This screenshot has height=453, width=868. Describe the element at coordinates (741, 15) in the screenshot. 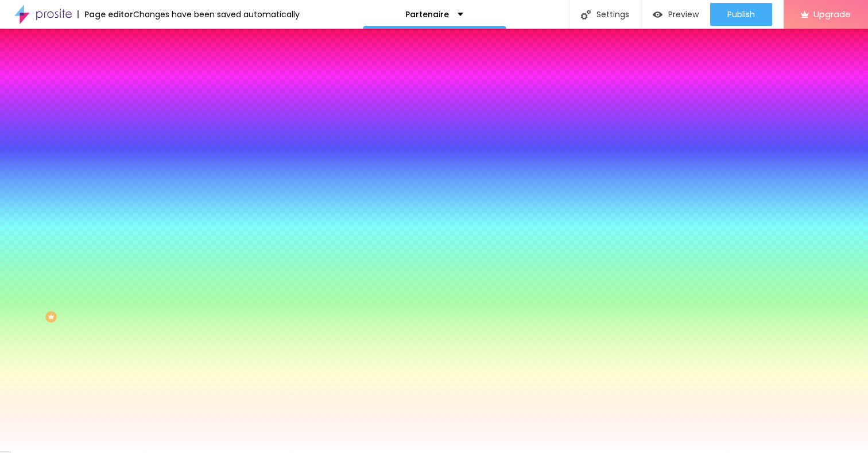

I see `span: Publish` at that location.